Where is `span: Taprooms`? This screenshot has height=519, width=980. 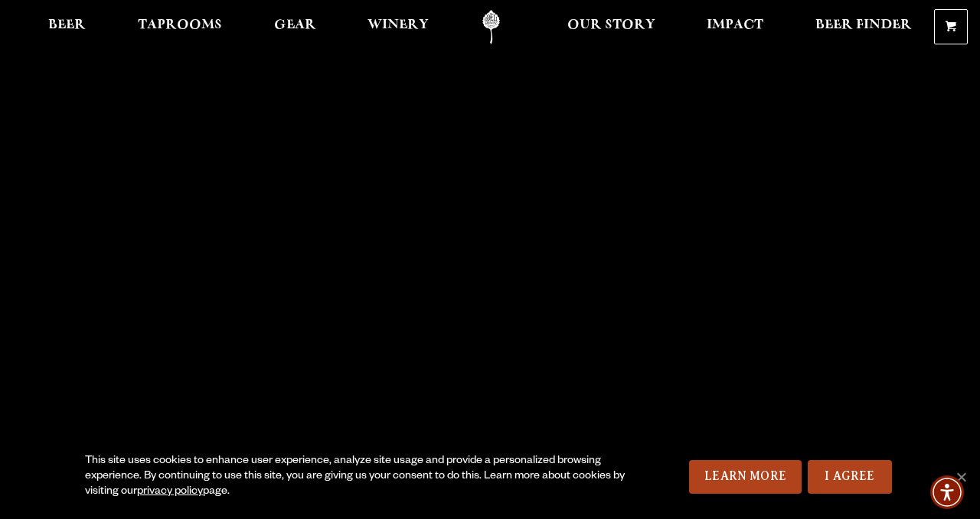
span: Taprooms is located at coordinates (180, 25).